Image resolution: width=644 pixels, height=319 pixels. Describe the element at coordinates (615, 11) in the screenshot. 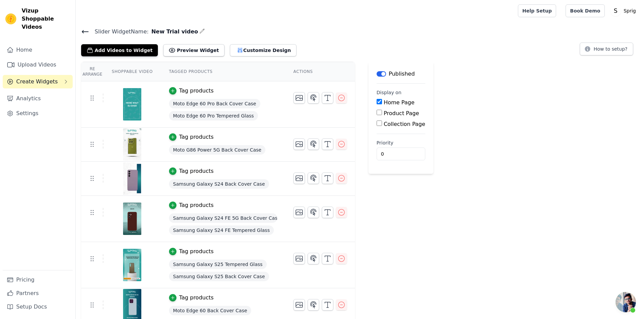

I see `text: S` at that location.